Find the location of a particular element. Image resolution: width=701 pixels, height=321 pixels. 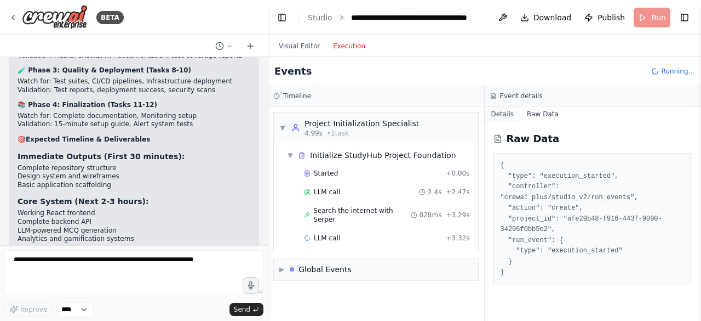

a: Studio is located at coordinates (320, 18).